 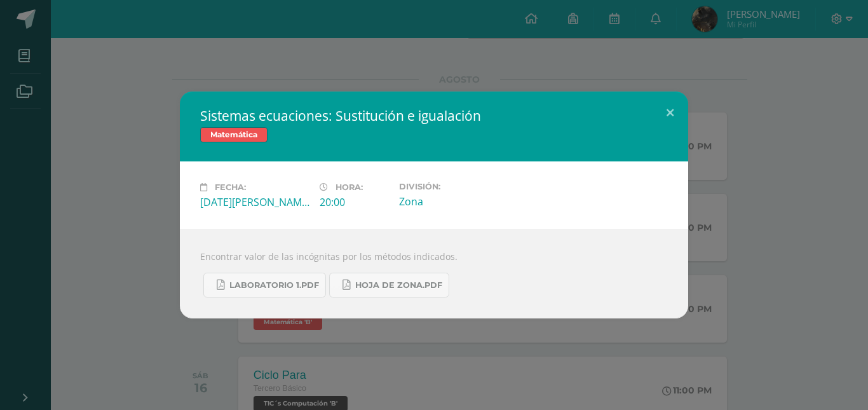 I want to click on span: Hora:, so click(x=349, y=187).